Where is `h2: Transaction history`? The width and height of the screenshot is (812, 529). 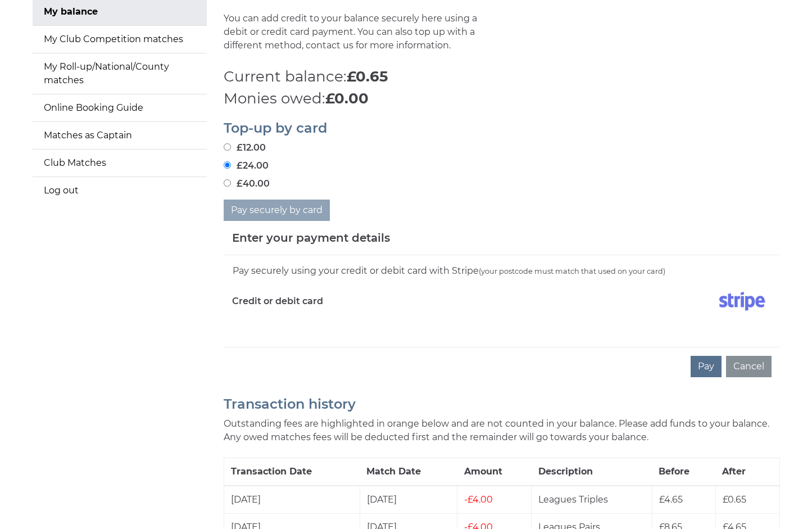 h2: Transaction history is located at coordinates (502, 404).